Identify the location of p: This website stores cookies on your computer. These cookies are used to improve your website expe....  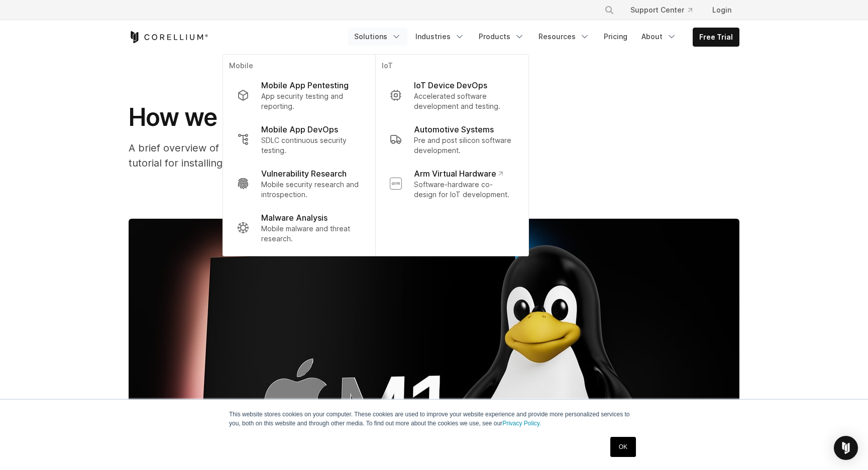
(434, 419).